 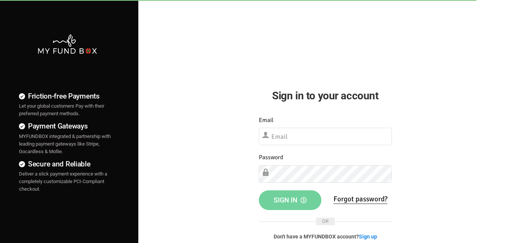 What do you see at coordinates (325, 96) in the screenshot?
I see `h2: Sign in to your account` at bounding box center [325, 96].